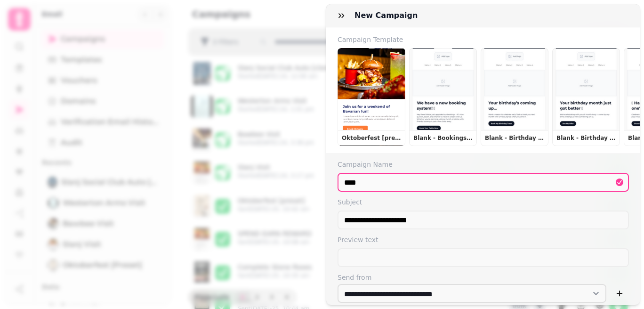 The height and width of the screenshot is (309, 644). What do you see at coordinates (514, 97) in the screenshot?
I see `button: Blank - Birthday Next Month` at bounding box center [514, 97].